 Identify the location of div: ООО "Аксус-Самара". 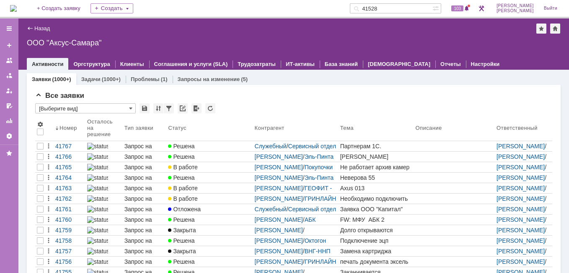
(294, 43).